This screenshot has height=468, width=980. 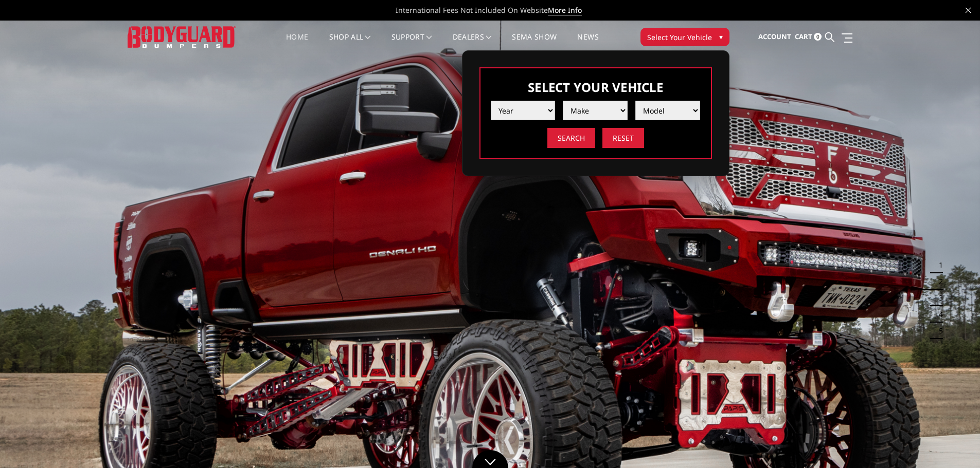 What do you see at coordinates (297, 43) in the screenshot?
I see `a: Home` at bounding box center [297, 43].